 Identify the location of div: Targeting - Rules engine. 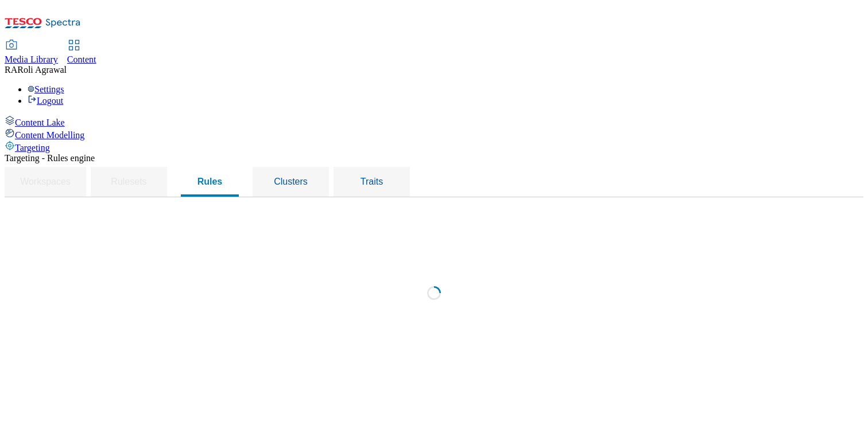
(434, 158).